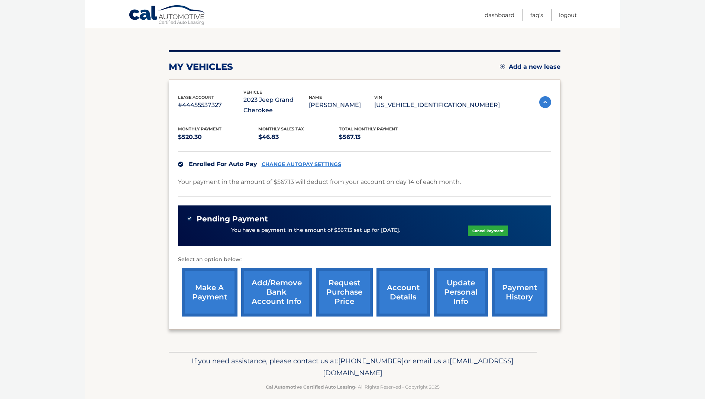  What do you see at coordinates (403, 292) in the screenshot?
I see `a: account details` at bounding box center [403, 292].